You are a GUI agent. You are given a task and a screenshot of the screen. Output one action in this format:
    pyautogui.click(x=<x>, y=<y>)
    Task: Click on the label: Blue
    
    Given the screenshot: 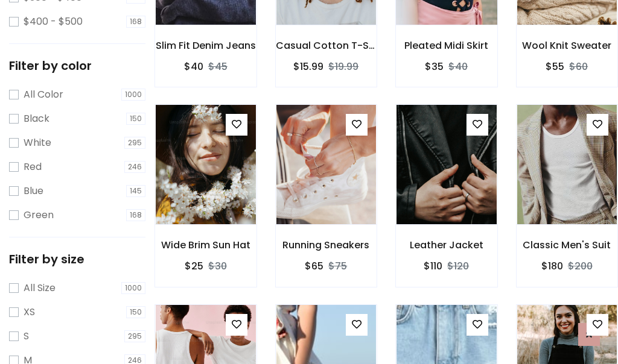 What is the action you would take?
    pyautogui.click(x=33, y=191)
    